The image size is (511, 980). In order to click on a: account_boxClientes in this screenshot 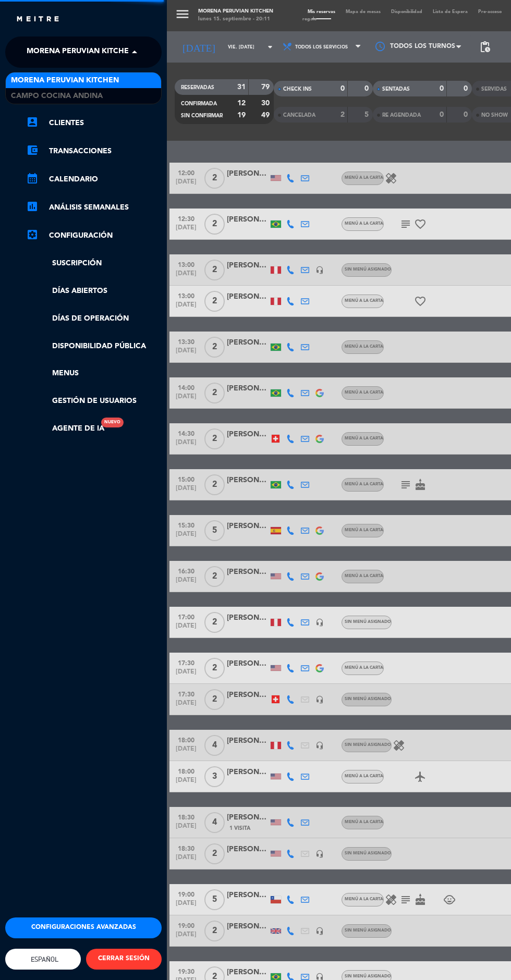, I will do `click(94, 123)`.